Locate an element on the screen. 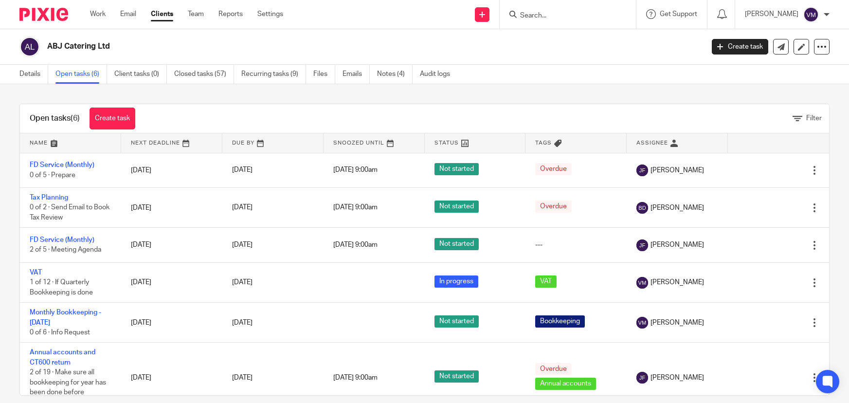 This screenshot has height=403, width=849. span: 0 of 5 · Prepare is located at coordinates (53, 175).